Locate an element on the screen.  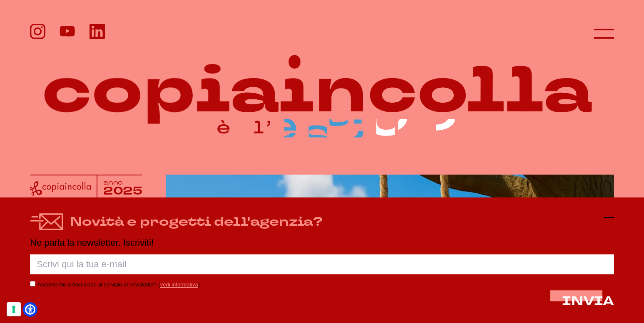
tspan: 2025 is located at coordinates (122, 191).